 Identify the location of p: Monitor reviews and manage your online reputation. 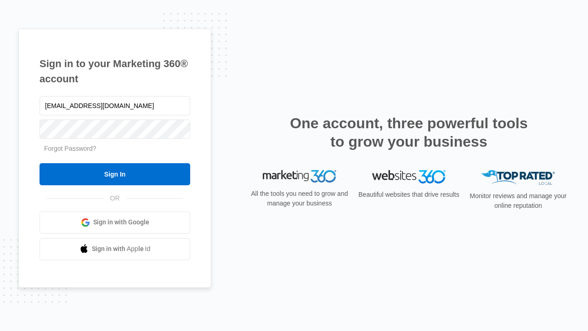
(518, 201).